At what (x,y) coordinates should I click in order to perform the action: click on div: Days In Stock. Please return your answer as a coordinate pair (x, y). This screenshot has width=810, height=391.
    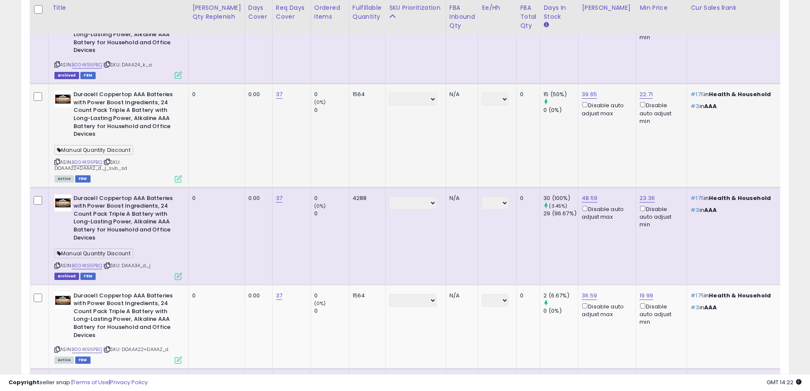
    Looking at the image, I should click on (559, 12).